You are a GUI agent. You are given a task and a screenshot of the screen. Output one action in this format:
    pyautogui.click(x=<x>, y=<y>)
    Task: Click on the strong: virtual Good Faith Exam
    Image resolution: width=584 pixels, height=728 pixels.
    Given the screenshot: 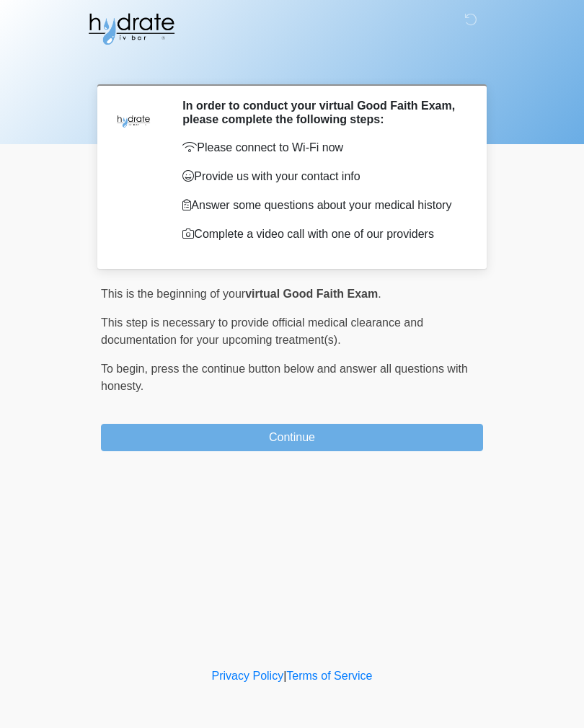 What is the action you would take?
    pyautogui.click(x=312, y=293)
    